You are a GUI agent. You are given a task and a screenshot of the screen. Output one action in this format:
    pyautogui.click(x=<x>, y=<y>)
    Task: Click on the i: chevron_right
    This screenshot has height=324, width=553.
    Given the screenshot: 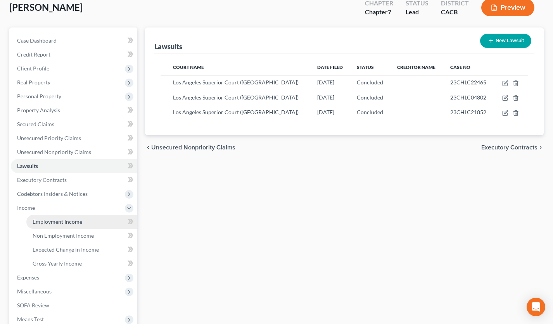 What is the action you would take?
    pyautogui.click(x=540, y=148)
    